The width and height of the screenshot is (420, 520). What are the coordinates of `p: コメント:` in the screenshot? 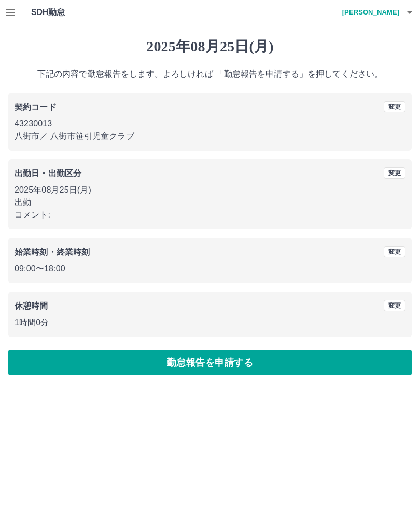 It's located at (210, 215).